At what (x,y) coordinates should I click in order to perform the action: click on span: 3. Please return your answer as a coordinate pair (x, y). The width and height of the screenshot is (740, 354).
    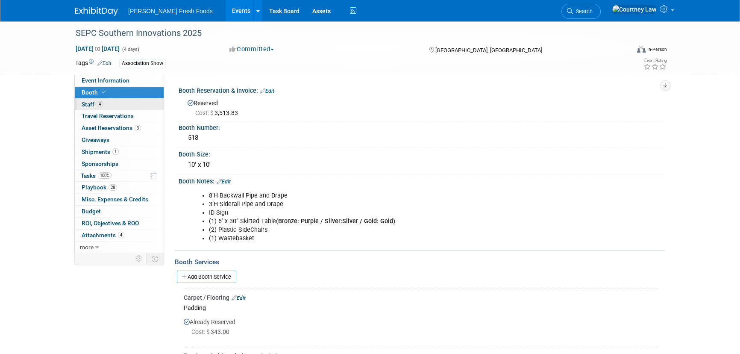
    Looking at the image, I should click on (138, 128).